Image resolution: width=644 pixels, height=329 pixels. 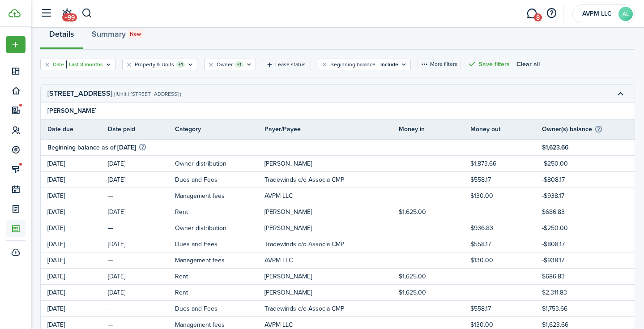 What do you see at coordinates (620, 94) in the screenshot?
I see `button: Toggle accordion` at bounding box center [620, 94].